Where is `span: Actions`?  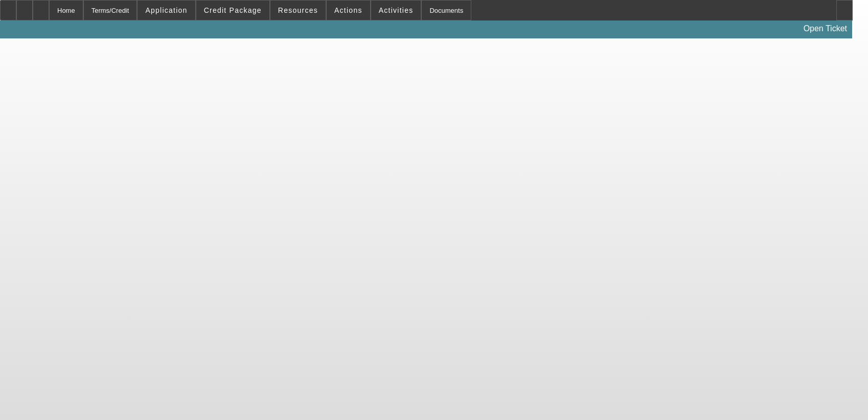
span: Actions is located at coordinates (348, 10).